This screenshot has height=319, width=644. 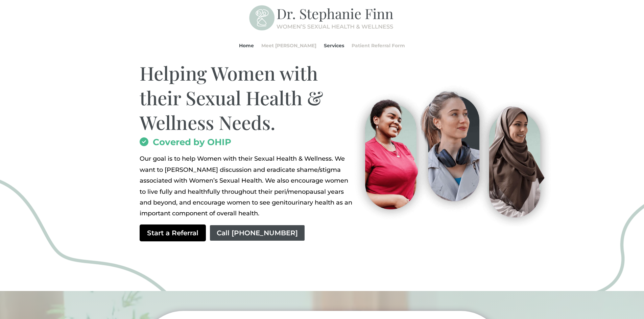 What do you see at coordinates (334, 46) in the screenshot?
I see `a: Services` at bounding box center [334, 46].